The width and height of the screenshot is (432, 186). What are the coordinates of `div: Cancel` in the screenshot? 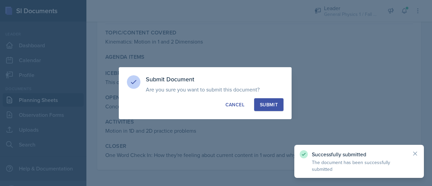 It's located at (235, 105).